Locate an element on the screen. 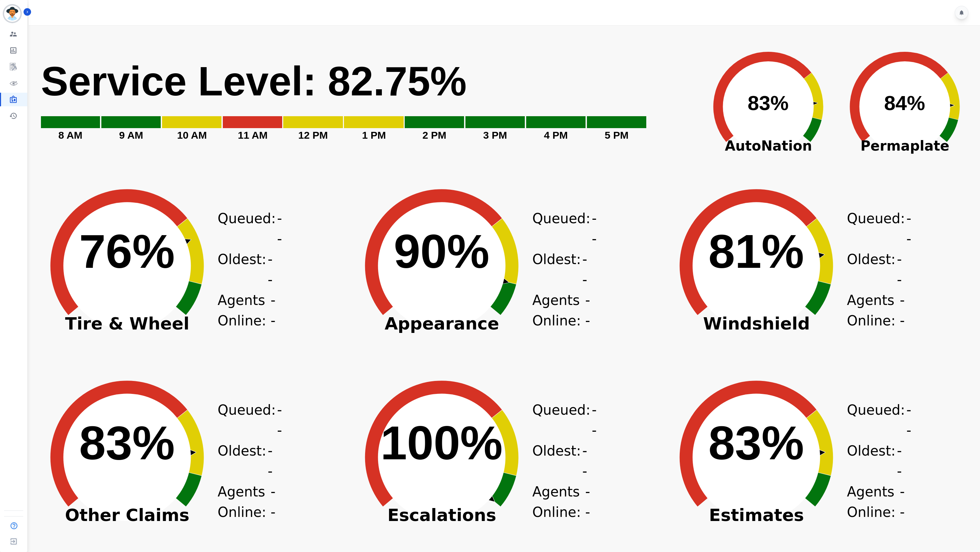 The width and height of the screenshot is (980, 552). text: 76% is located at coordinates (127, 252).